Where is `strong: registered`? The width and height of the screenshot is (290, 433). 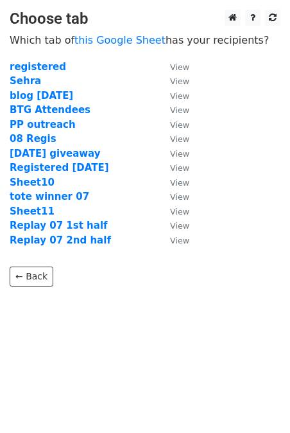 strong: registered is located at coordinates (38, 67).